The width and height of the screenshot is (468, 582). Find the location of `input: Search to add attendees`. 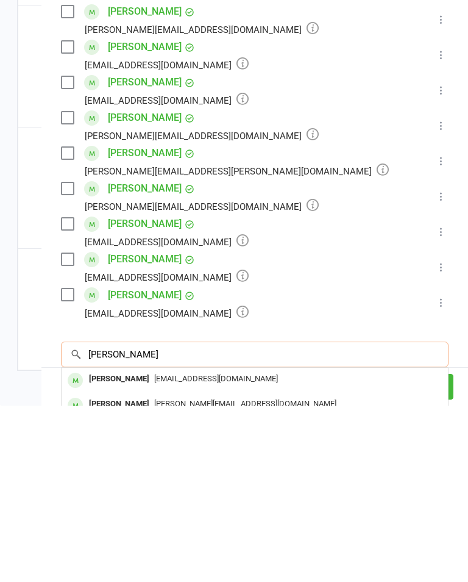

input: Search to add attendees is located at coordinates (255, 530).